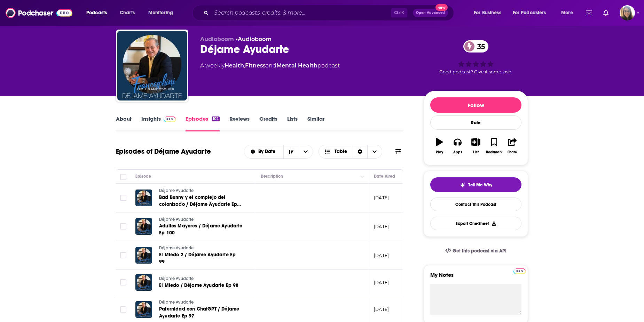  Describe the element at coordinates (399, 13) in the screenshot. I see `span: Ctrl K` at that location.